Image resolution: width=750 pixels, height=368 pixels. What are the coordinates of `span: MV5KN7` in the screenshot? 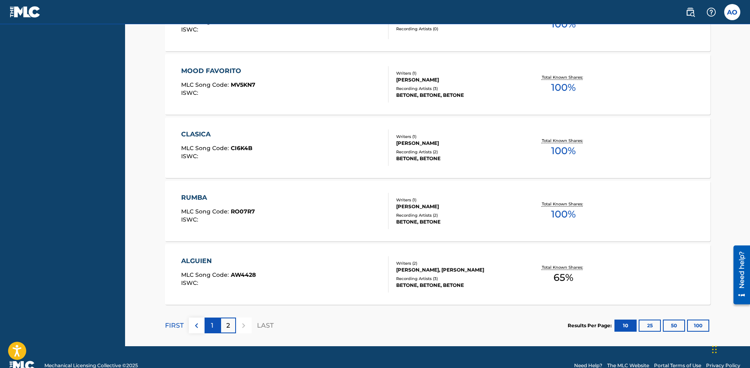 It's located at (243, 85).